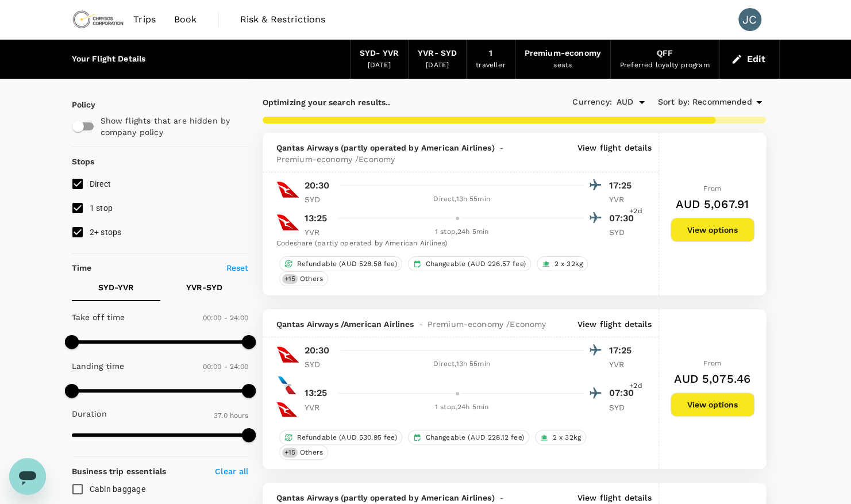 The image size is (851, 504). Describe the element at coordinates (340, 264) in the screenshot. I see `div: Refundable (AUD 528.58 fee)` at that location.